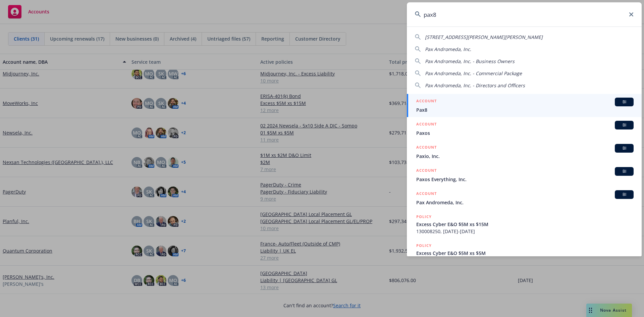 The image size is (644, 317). I want to click on span: Pax Andromeda, Inc. - Directors and Officers, so click(475, 85).